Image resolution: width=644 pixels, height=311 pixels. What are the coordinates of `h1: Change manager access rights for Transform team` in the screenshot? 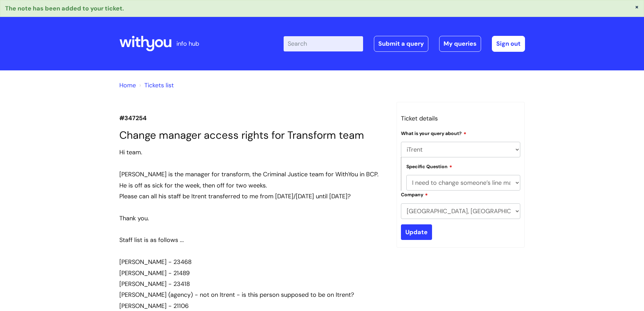 It's located at (253, 135).